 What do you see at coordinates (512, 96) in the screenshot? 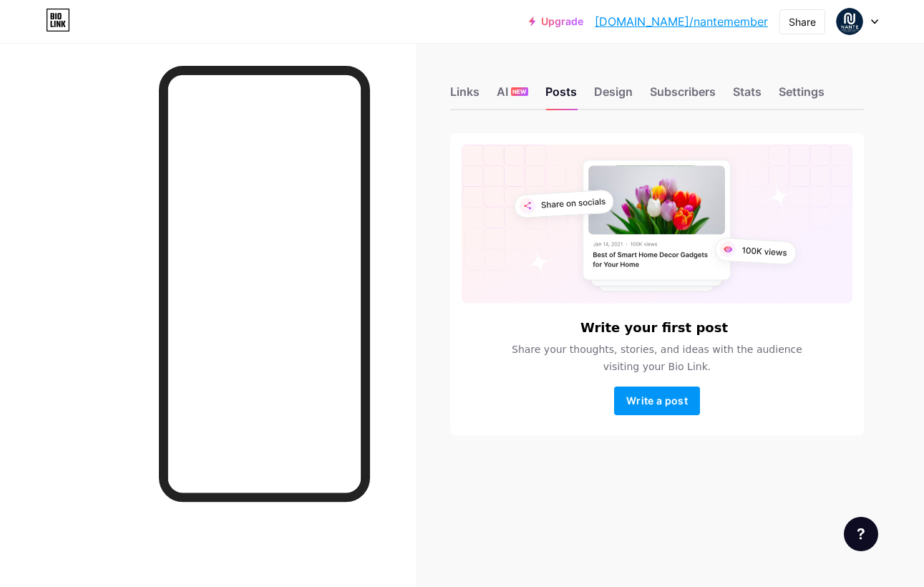
I see `div: AI` at bounding box center [512, 96].